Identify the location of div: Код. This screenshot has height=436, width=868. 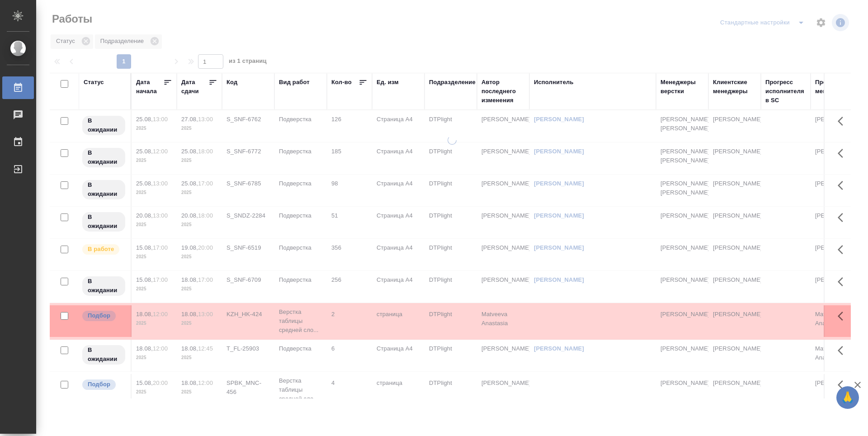
(232, 82).